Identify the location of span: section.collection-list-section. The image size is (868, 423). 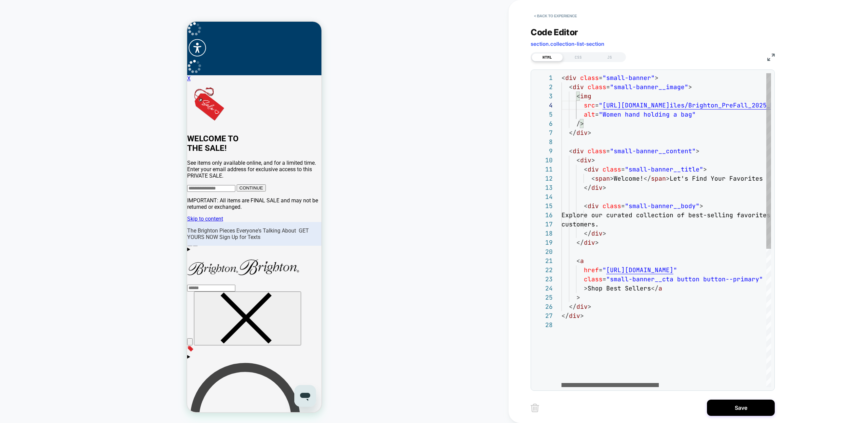
(568, 44).